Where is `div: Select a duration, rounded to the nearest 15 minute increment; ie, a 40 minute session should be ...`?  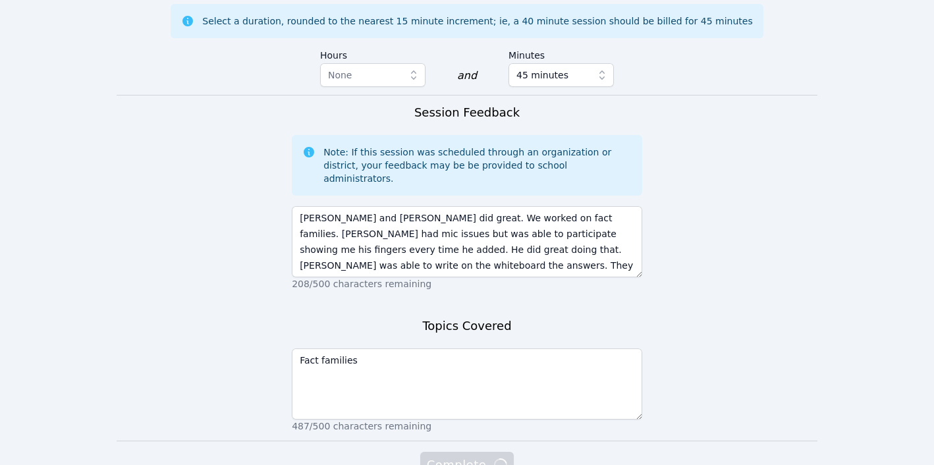
div: Select a duration, rounded to the nearest 15 minute increment; ie, a 40 minute session should be ... is located at coordinates (477, 21).